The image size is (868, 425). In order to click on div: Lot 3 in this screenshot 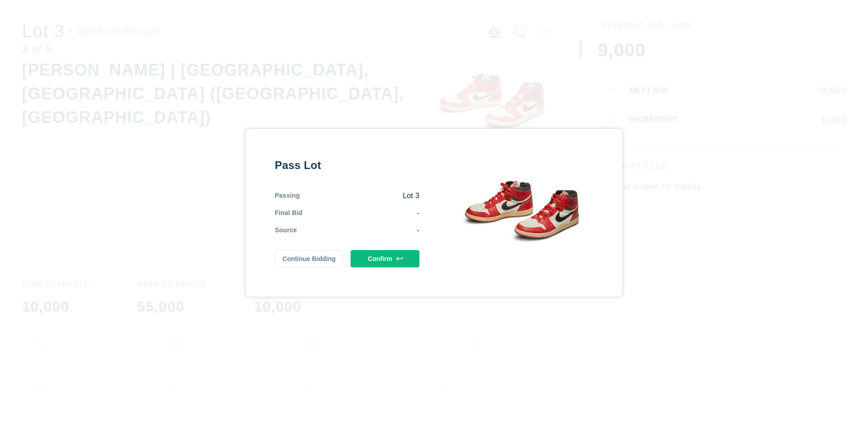, I will do `click(360, 196)`.